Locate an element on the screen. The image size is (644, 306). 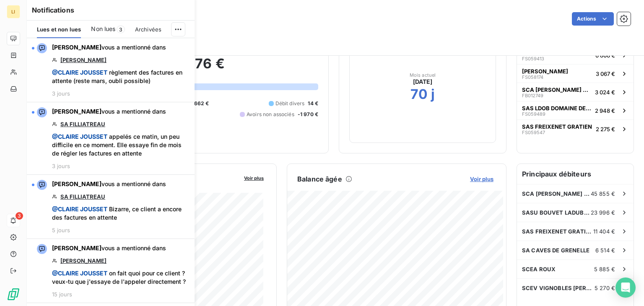
span: 2 275 € is located at coordinates (605, 129).